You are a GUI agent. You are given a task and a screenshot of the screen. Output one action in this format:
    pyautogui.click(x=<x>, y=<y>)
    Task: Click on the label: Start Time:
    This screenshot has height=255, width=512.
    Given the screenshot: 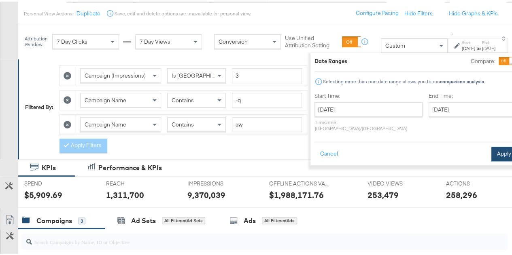 What is the action you would take?
    pyautogui.click(x=368, y=94)
    